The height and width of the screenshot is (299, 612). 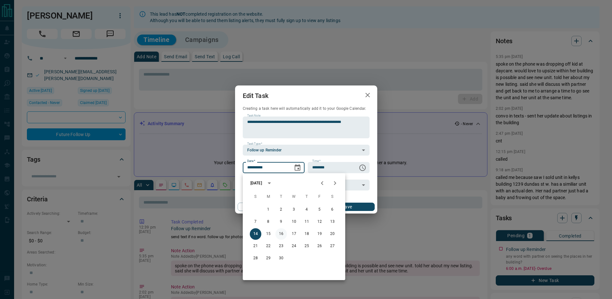 What do you see at coordinates (332, 246) in the screenshot?
I see `button: 27` at bounding box center [332, 246].